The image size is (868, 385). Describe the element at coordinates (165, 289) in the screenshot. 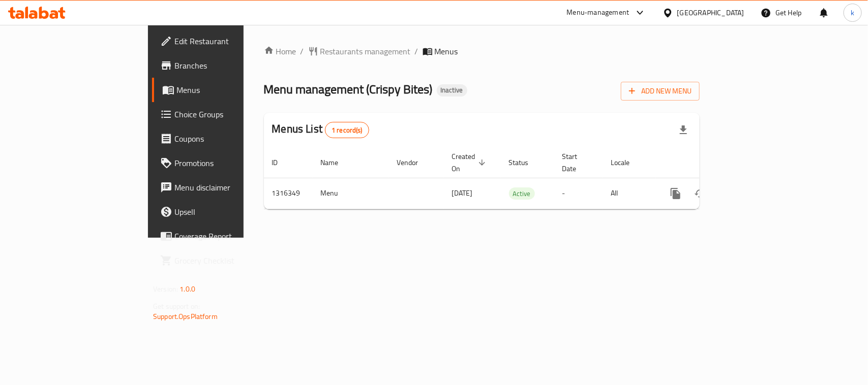

I see `span: Version:` at that location.